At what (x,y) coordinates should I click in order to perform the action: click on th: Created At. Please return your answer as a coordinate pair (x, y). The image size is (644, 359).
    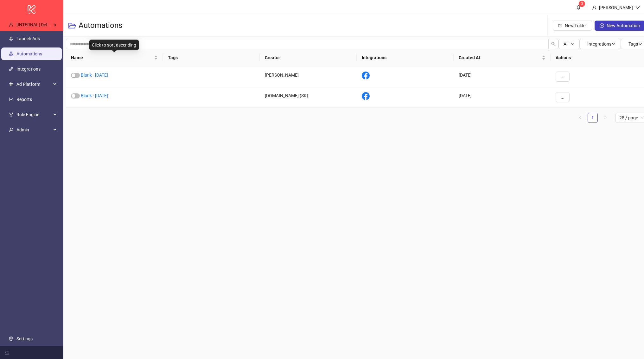
    Looking at the image, I should click on (502, 58).